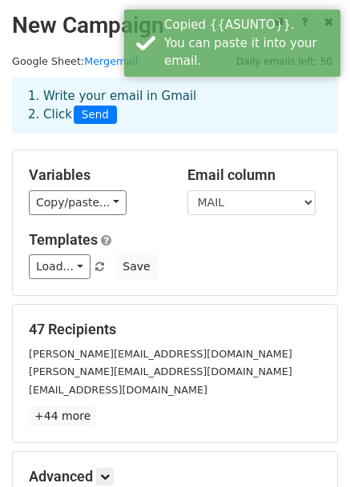 The height and width of the screenshot is (487, 350). I want to click on a: Templates, so click(63, 239).